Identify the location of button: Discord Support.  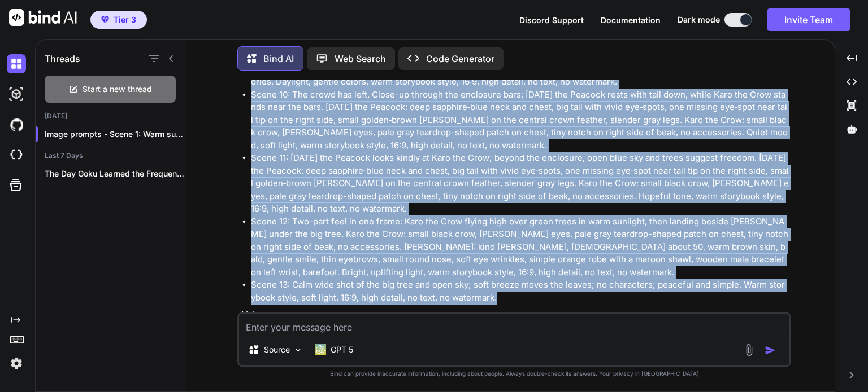
(551, 20).